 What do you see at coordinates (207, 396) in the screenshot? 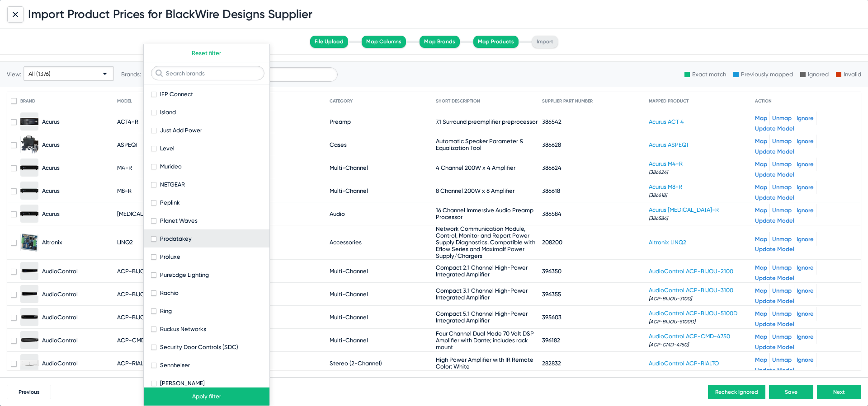
I see `button: Apply filter` at bounding box center [207, 396].